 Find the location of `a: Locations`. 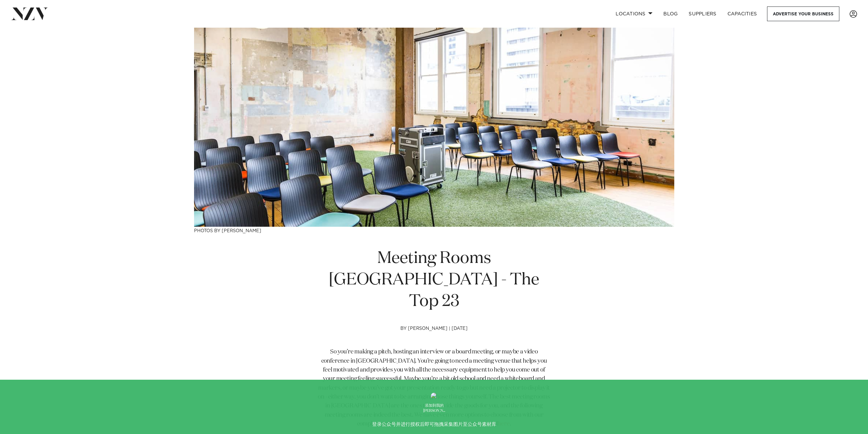

a: Locations is located at coordinates (635, 14).